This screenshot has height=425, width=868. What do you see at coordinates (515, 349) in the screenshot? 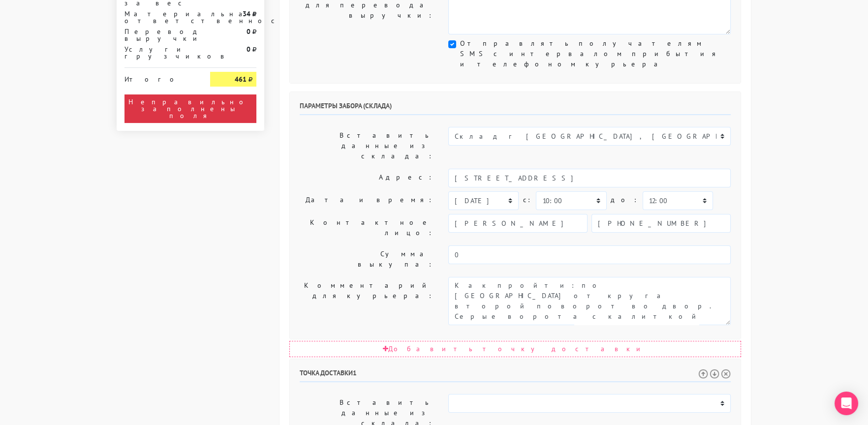
I see `div: Добавить точку доставки` at bounding box center [515, 349].